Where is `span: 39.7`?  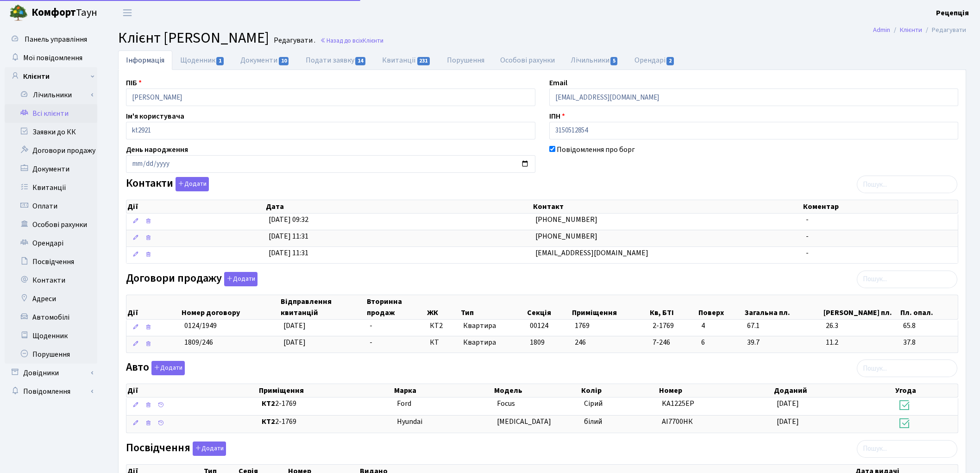
span: 39.7 is located at coordinates (783, 342).